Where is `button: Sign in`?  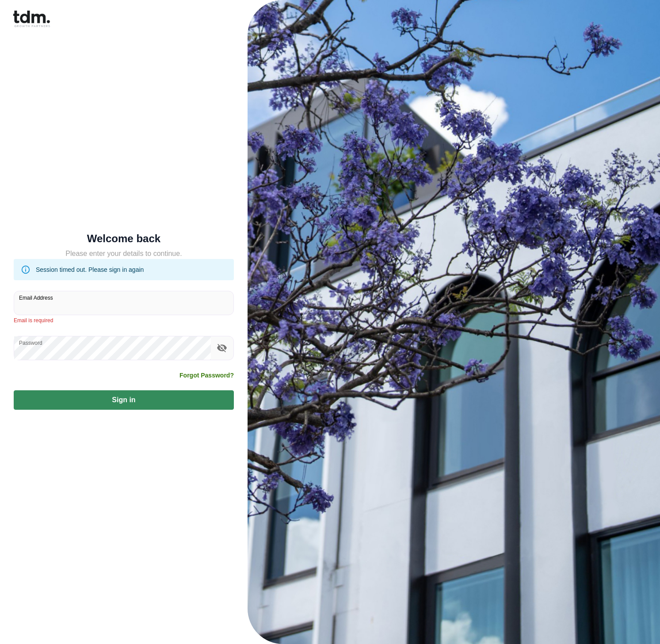
button: Sign in is located at coordinates (124, 400).